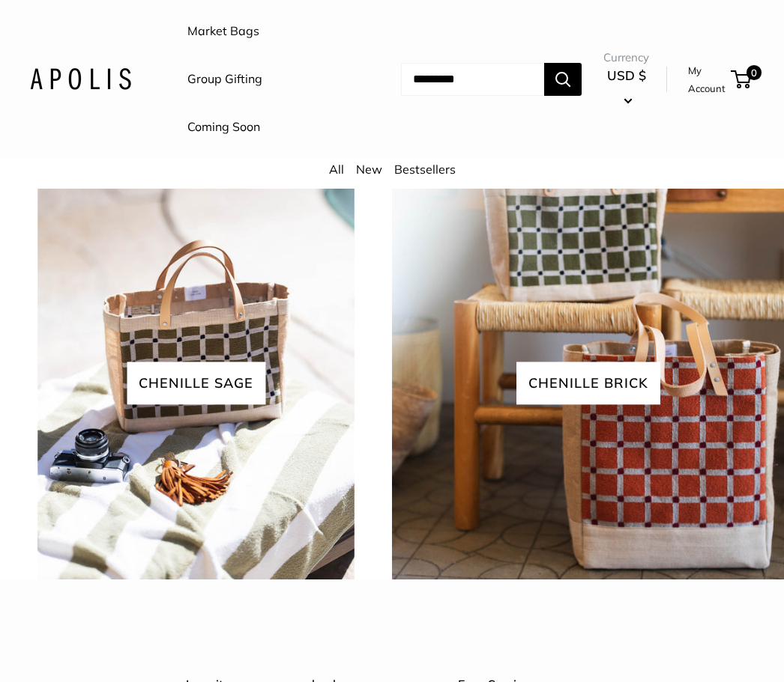 The width and height of the screenshot is (784, 682). What do you see at coordinates (625, 88) in the screenshot?
I see `button: USD $` at bounding box center [625, 88].